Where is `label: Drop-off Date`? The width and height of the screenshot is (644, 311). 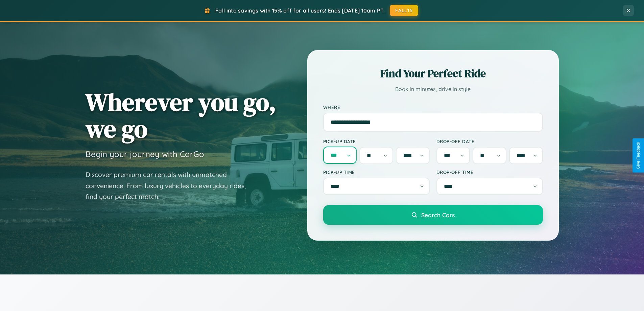
label: Drop-off Date is located at coordinates (489, 141).